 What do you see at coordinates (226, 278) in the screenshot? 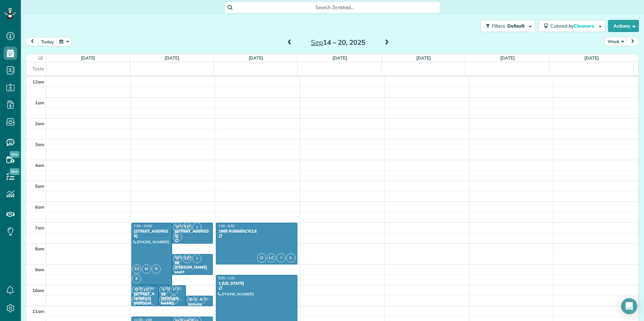
I see `span: 9:30 - 1:00` at bounding box center [226, 278].